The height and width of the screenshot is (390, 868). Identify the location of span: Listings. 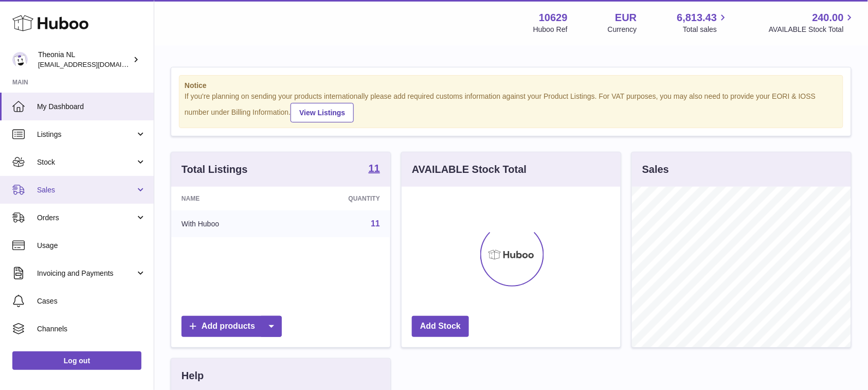
(86, 134).